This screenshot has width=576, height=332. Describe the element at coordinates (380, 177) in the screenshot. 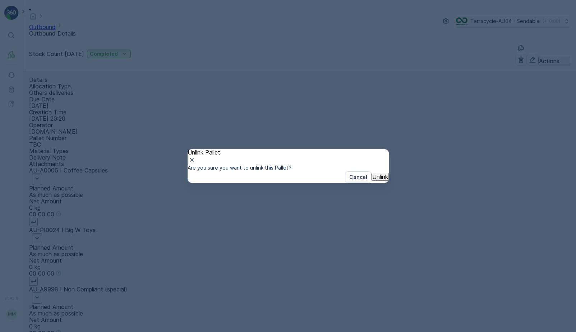

I see `p: Unlink` at that location.